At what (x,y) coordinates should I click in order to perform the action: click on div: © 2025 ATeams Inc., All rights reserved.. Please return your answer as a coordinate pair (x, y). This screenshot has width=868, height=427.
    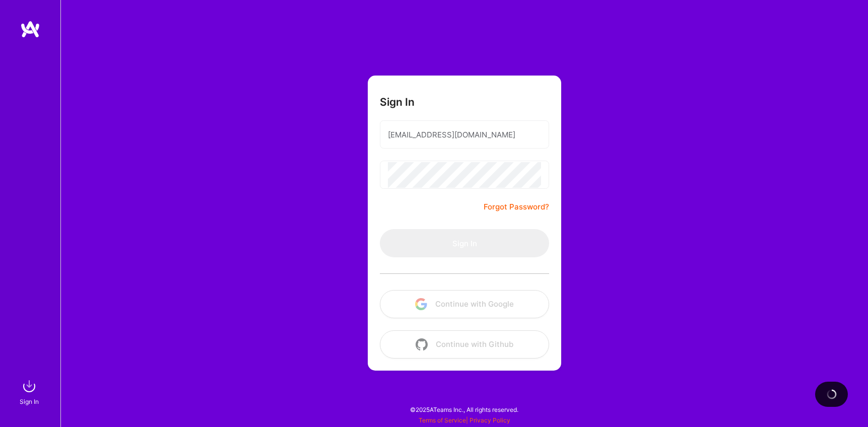
    Looking at the image, I should click on (464, 409).